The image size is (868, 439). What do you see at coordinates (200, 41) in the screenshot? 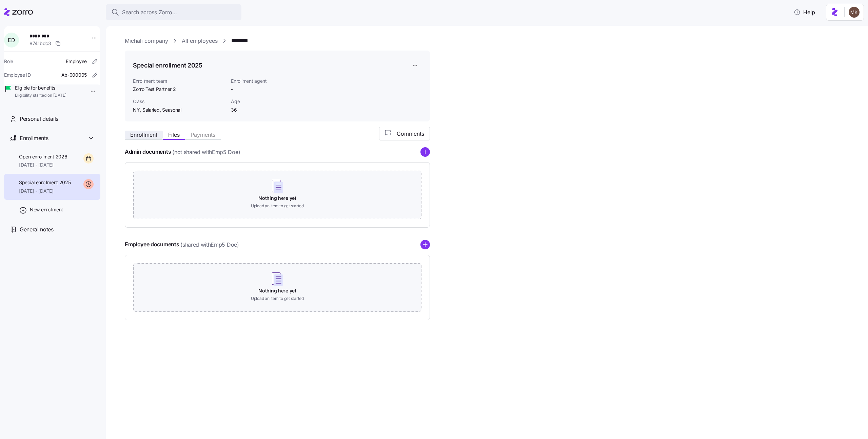
I see `a: All employees` at bounding box center [200, 41].